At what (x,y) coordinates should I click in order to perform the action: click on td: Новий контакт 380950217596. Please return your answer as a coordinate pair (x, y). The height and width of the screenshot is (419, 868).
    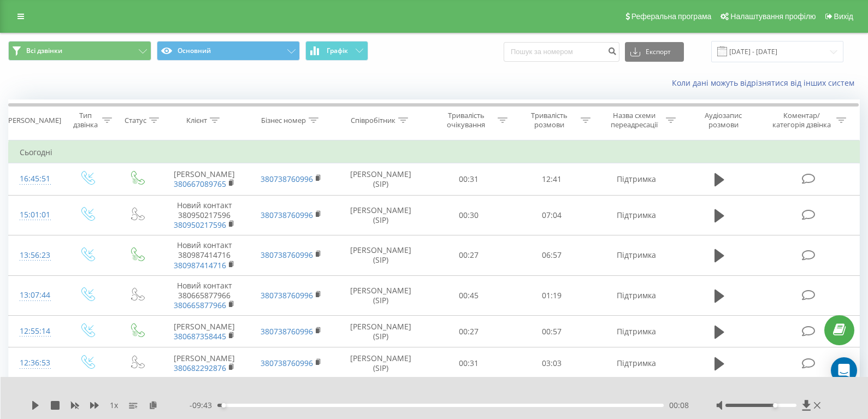
    Looking at the image, I should click on (204, 215).